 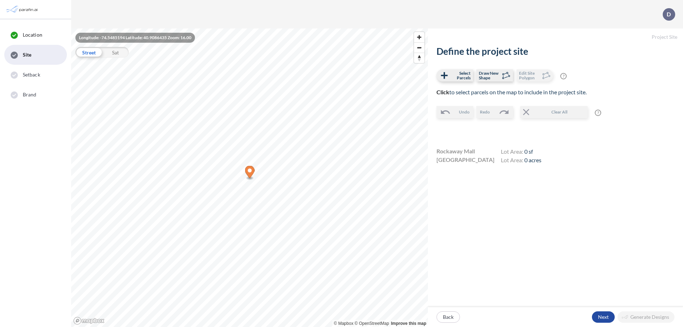 I want to click on span: Rockaway Mall, so click(x=456, y=151).